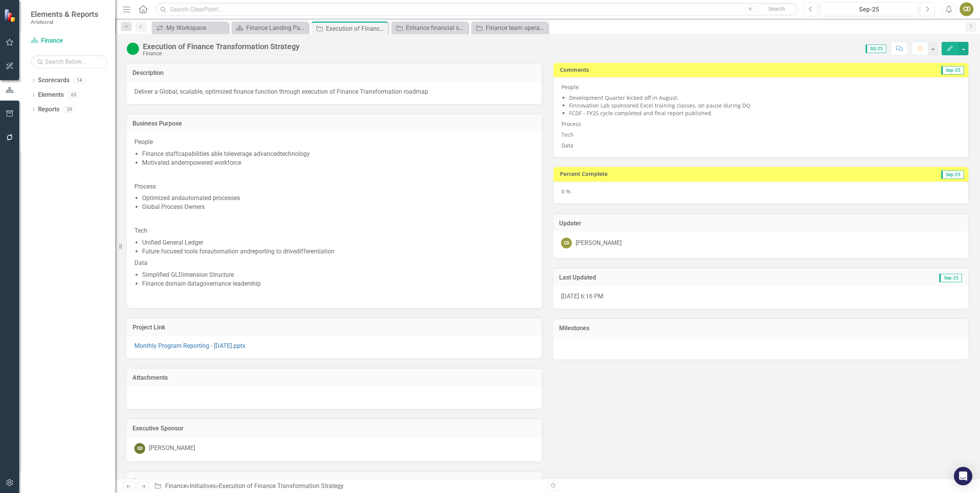  Describe the element at coordinates (73, 95) in the screenshot. I see `div: 65` at that location.